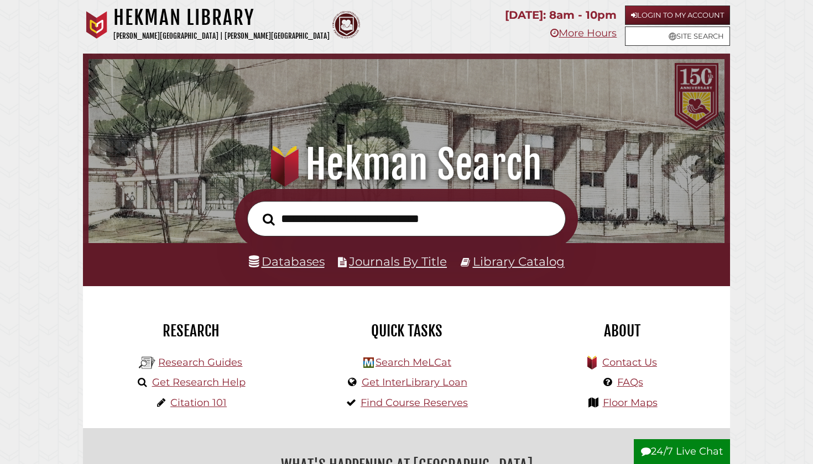 Image resolution: width=813 pixels, height=464 pixels. I want to click on h2: Research, so click(191, 331).